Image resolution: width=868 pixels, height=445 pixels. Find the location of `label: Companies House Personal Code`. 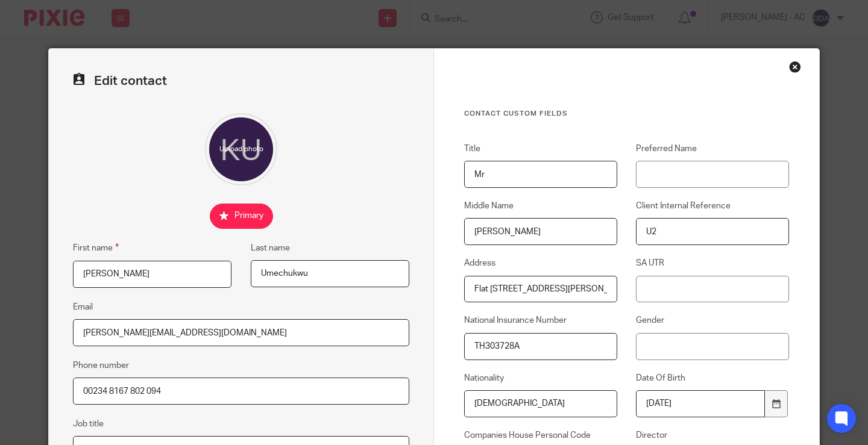

label: Companies House Personal Code is located at coordinates (541, 435).